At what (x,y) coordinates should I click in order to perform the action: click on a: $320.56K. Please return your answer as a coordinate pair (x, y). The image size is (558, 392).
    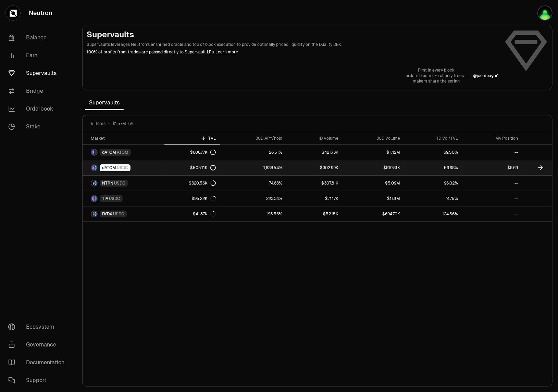
    Looking at the image, I should click on (192, 183).